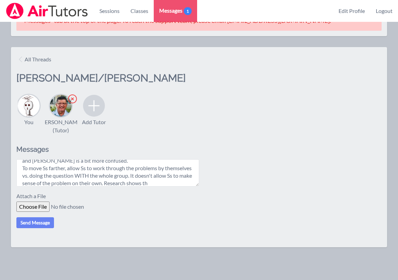 This screenshot has height=280, width=398. Describe the element at coordinates (35, 59) in the screenshot. I see `a: All Threads` at that location.